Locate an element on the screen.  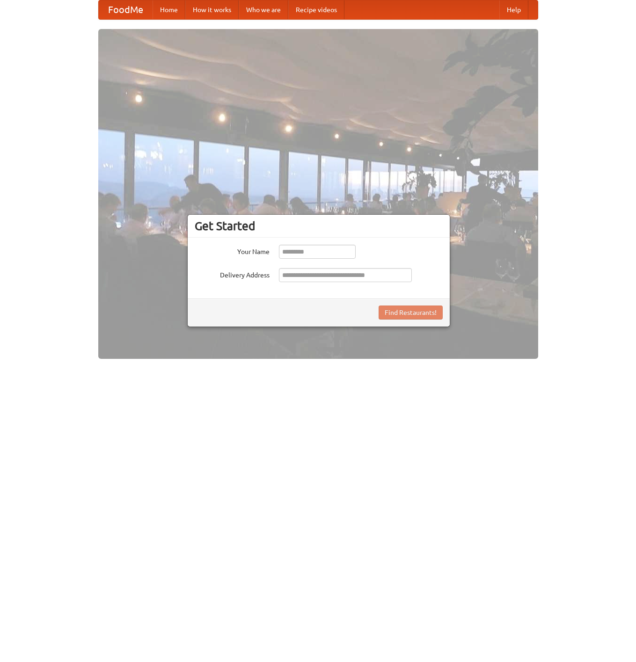
a: How it works is located at coordinates (212, 10).